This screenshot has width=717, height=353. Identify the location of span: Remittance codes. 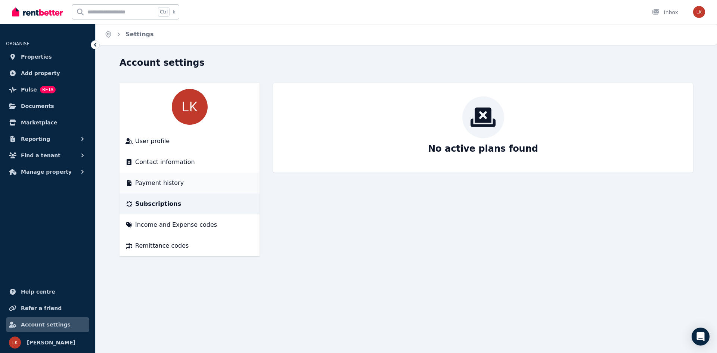
(162, 246).